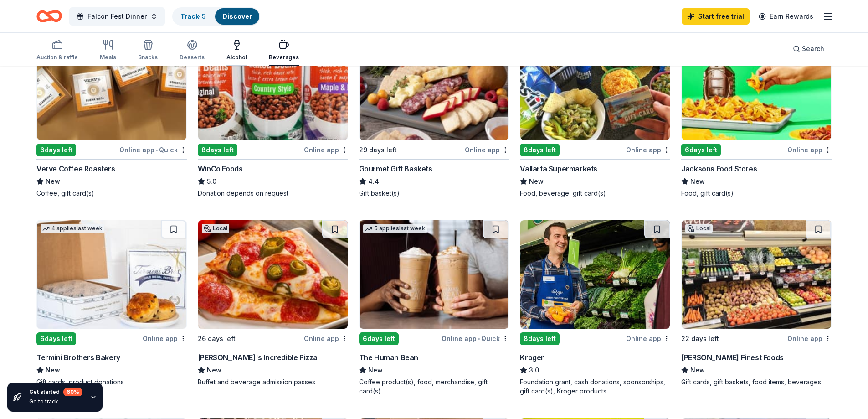 The image size is (868, 419). I want to click on a: Home, so click(49, 16).